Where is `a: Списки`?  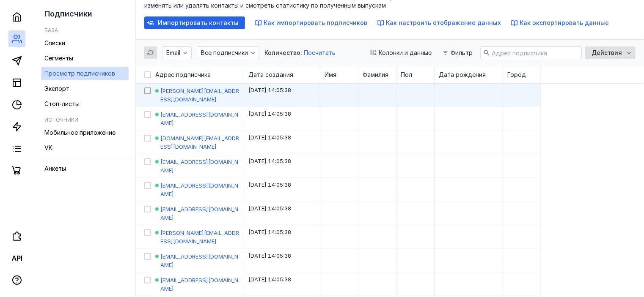 a: Списки is located at coordinates (84, 43).